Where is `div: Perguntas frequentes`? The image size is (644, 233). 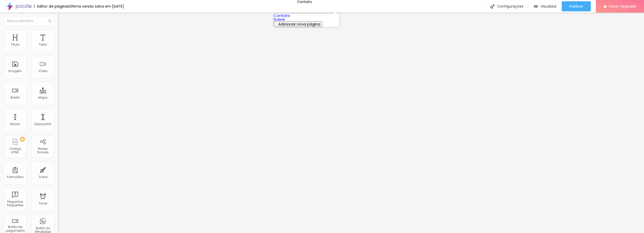
div: Perguntas frequentes is located at coordinates (15, 203).